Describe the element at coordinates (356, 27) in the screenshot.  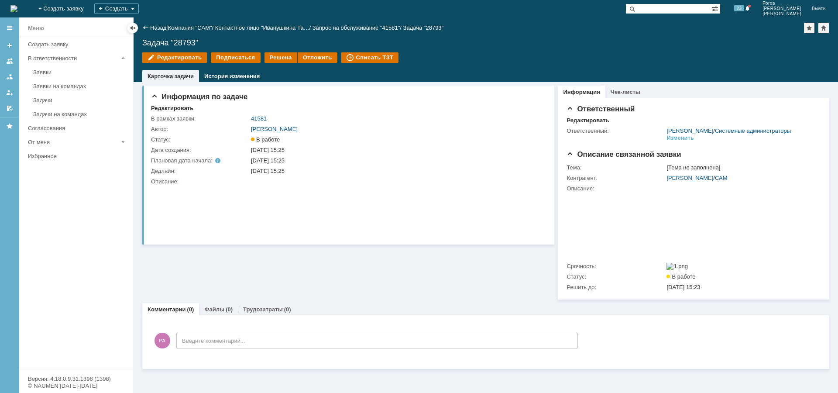
I see `a: Запрос на обслуживание "41581"` at that location.